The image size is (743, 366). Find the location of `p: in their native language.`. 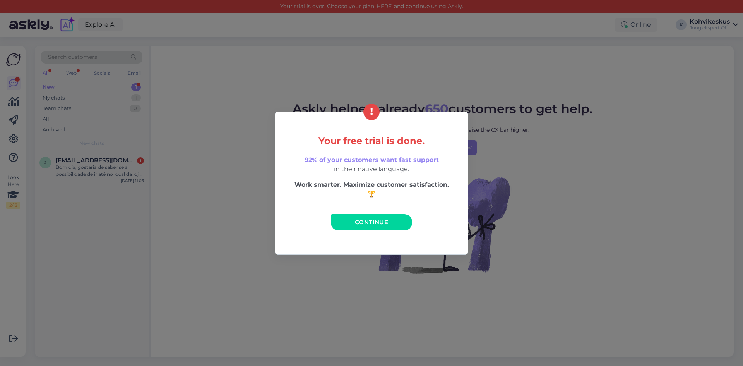

p: in their native language. is located at coordinates (371, 164).